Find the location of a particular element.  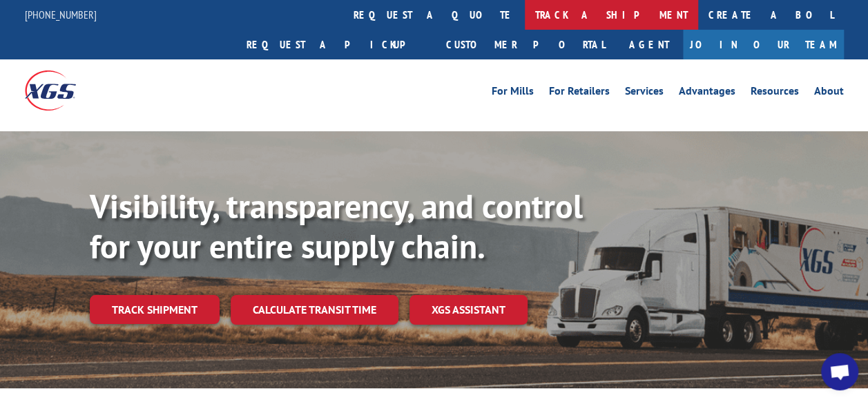

a: Agent is located at coordinates (649, 44).